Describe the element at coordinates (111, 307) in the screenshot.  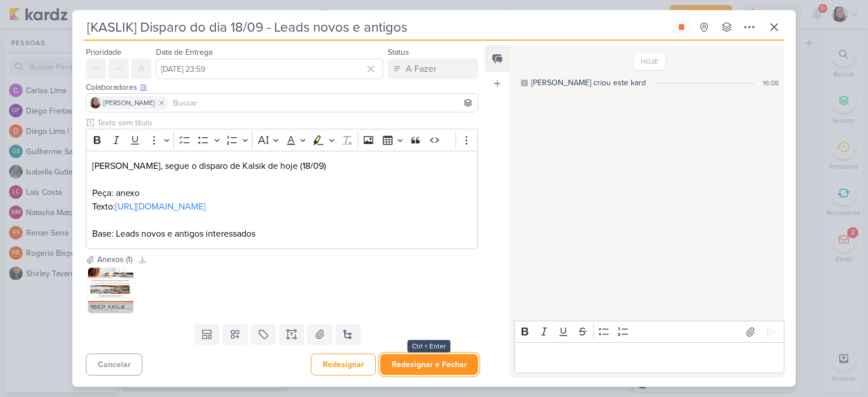
I see `div: 116631_KASLIK _ E-MAIL MKT _ KASLIK IBIRAPUERA _ BLOG _ AUTOMAÇÃO RESIDENCIAL.jpg` at that location.